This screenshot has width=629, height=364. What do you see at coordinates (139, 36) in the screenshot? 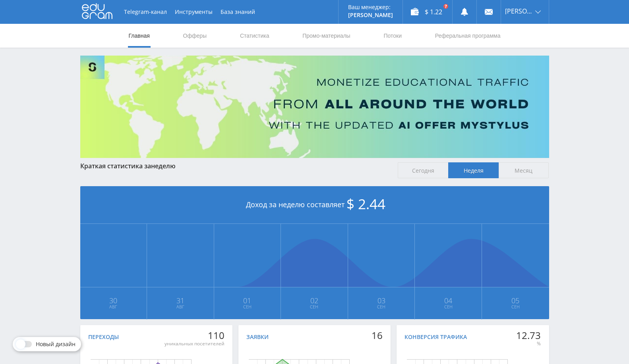
I see `a: Главная` at bounding box center [139, 36].